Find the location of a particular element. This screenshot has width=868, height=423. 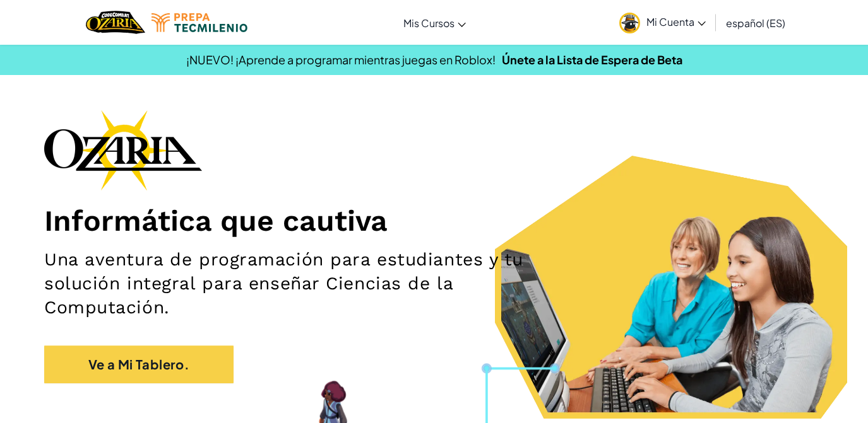

img: Ozaria branding logo is located at coordinates (123, 150).